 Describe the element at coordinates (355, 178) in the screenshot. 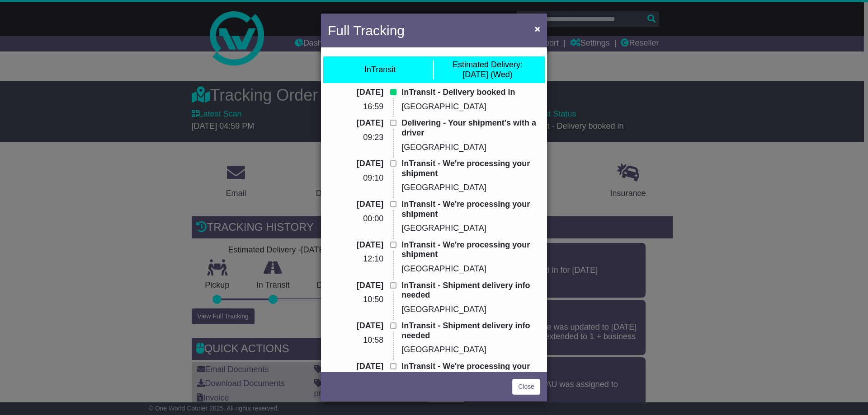

I see `p: 09:10` at that location.